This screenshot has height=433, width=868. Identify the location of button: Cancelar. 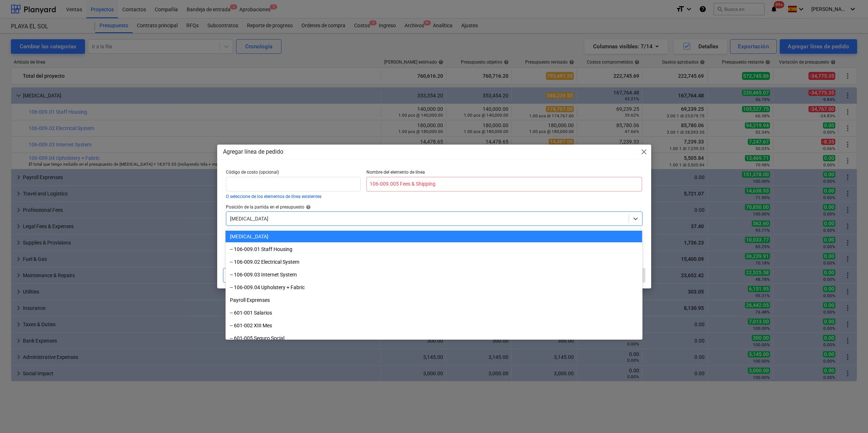
(242, 275).